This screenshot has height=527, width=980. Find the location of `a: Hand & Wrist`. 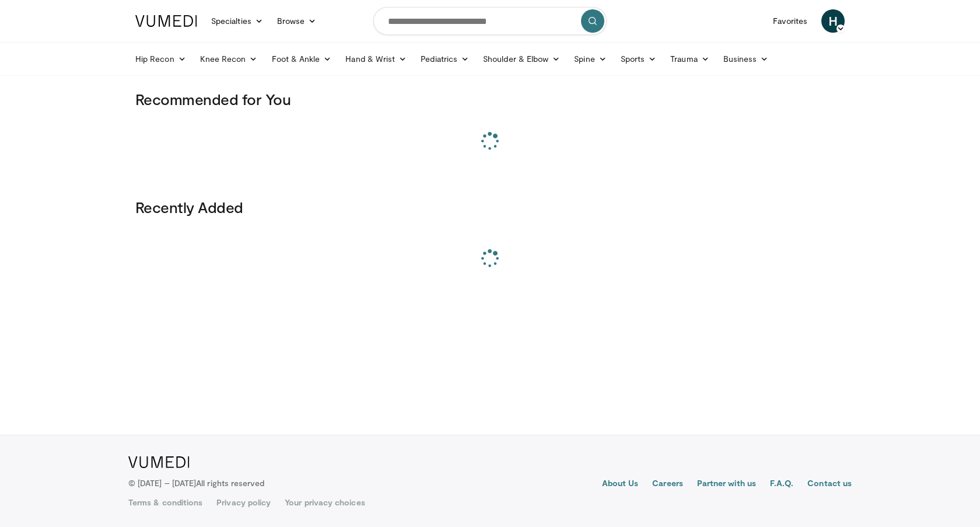

a: Hand & Wrist is located at coordinates (376, 58).